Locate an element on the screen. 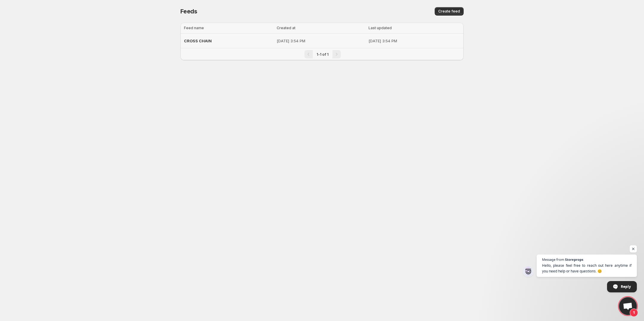 The width and height of the screenshot is (644, 321). span: 1-1 of 1 is located at coordinates (322, 54).